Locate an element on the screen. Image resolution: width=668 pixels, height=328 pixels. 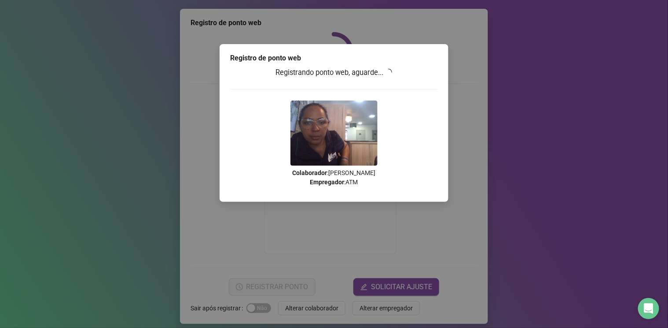
strong: Empregador is located at coordinates (328, 182).